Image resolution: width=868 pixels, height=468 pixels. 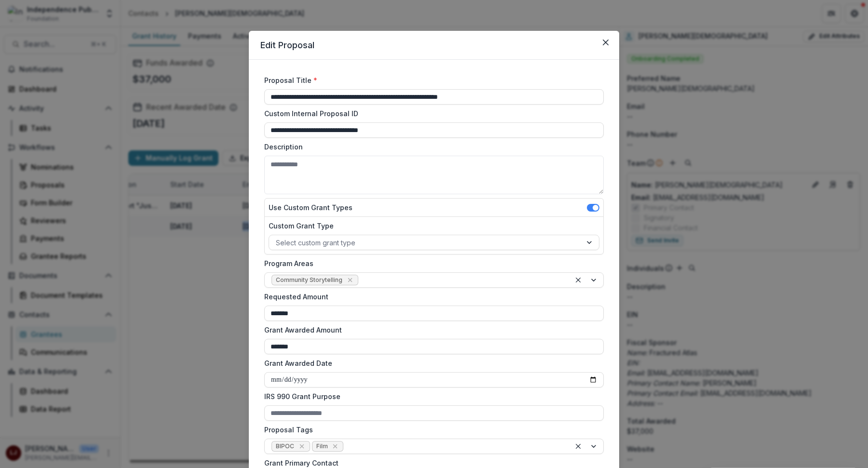 I want to click on label: Program Areas, so click(x=431, y=263).